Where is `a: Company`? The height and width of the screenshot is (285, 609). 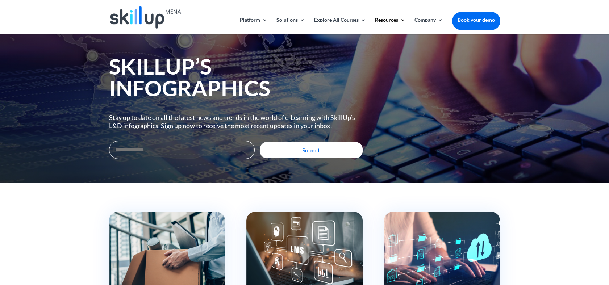
a: Company is located at coordinates (428, 26).